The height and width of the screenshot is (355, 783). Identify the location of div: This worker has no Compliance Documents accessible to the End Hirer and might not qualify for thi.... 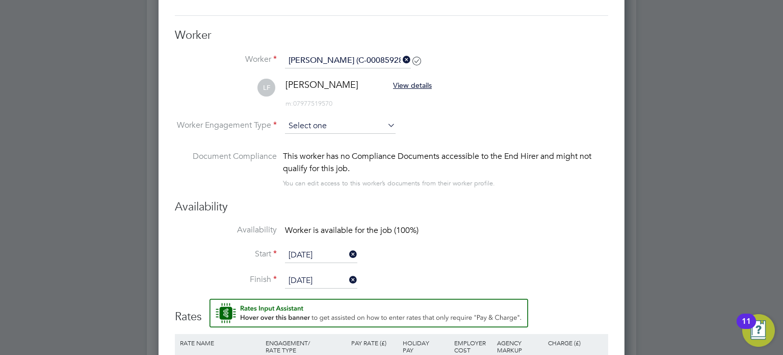
(446, 162).